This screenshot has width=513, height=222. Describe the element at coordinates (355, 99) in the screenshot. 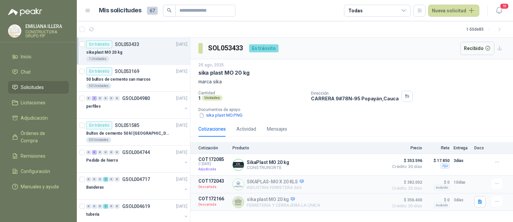

I see `p: CARRERA 9#78N-95 Popayán , Cauca` at that location.